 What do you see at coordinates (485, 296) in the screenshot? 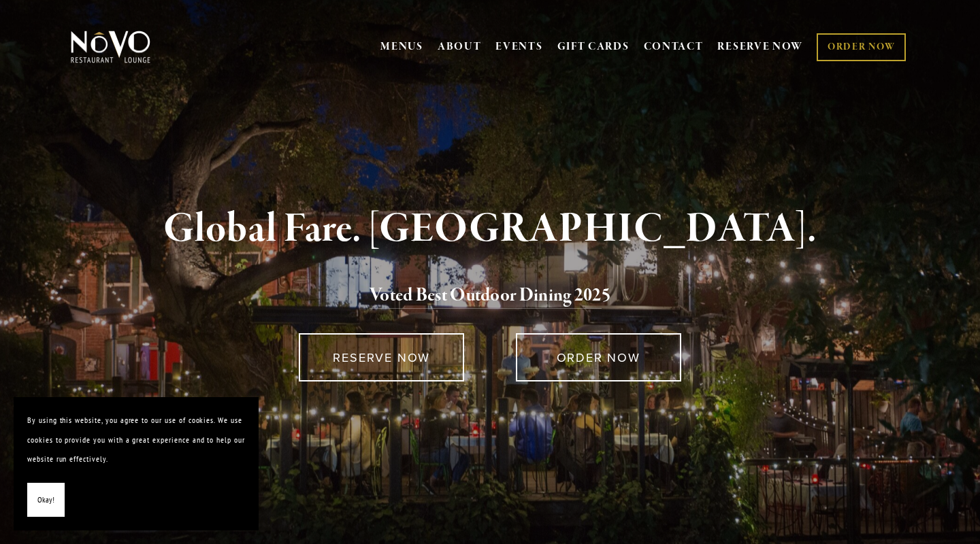
I see `a: Voted Best Outdoor Dining 202` at bounding box center [485, 296].